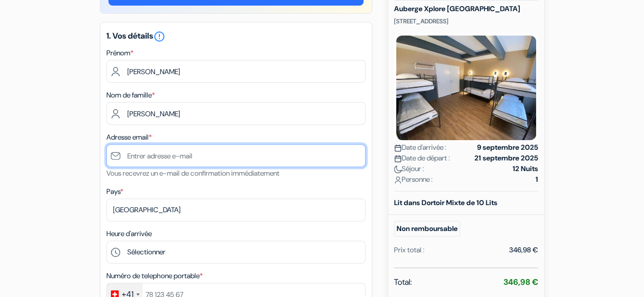 The width and height of the screenshot is (644, 297). What do you see at coordinates (159, 36) in the screenshot?
I see `i: error_outline` at bounding box center [159, 36].